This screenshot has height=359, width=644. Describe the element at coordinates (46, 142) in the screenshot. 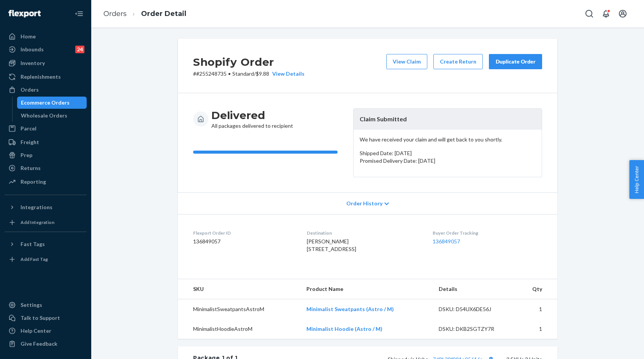

I see `a: Freight` at that location.